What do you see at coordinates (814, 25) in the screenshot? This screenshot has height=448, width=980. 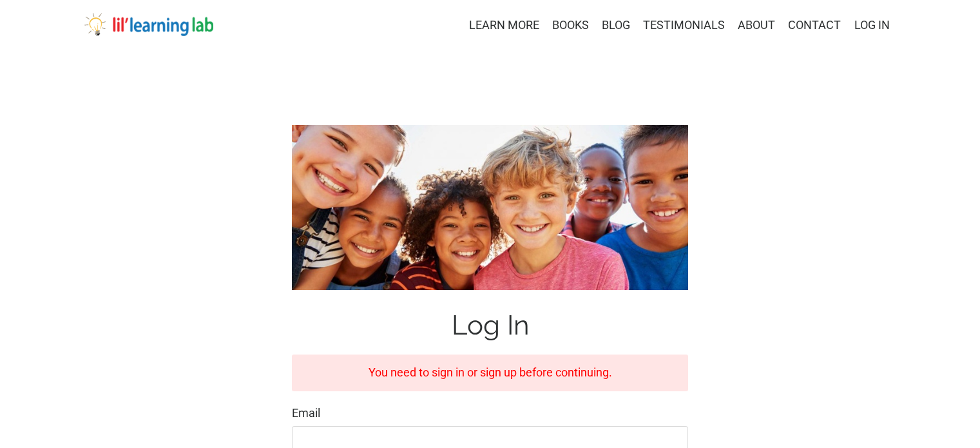 I see `a: CONTACT` at bounding box center [814, 25].